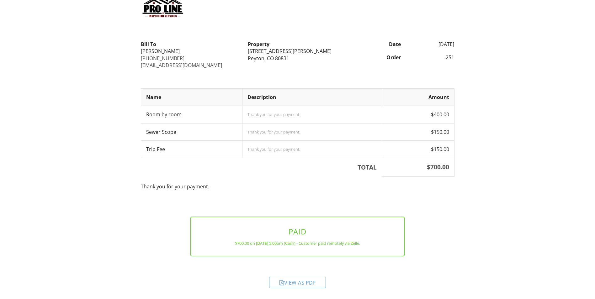  What do you see at coordinates (418, 167) in the screenshot?
I see `th: $700.00` at bounding box center [418, 167].